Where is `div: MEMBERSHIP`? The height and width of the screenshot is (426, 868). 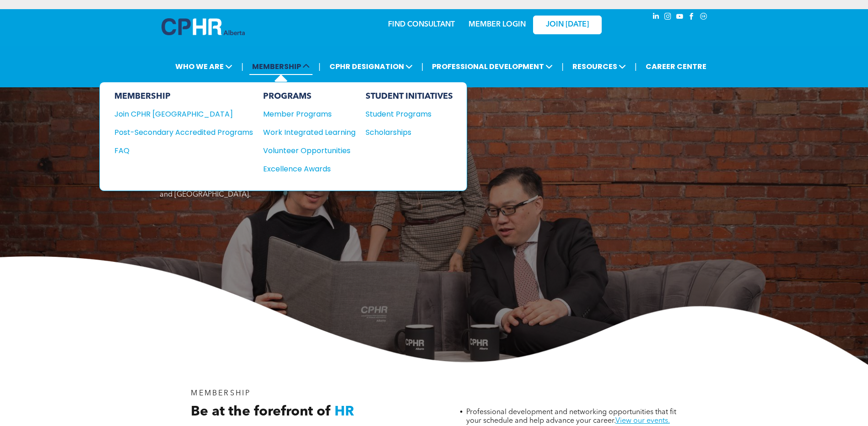 div: MEMBERSHIP is located at coordinates (183, 97).